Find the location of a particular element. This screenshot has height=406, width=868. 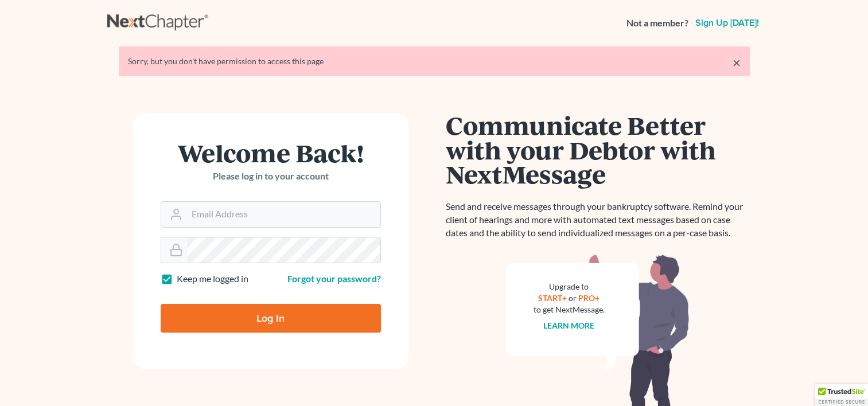

input: Email Address is located at coordinates (283, 214).